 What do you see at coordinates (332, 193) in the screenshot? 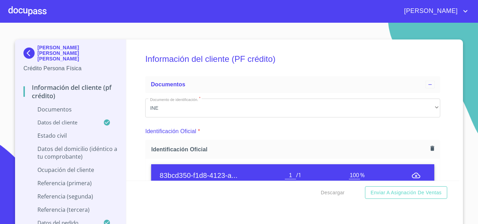
I see `button: Descargar` at bounding box center [332, 193].